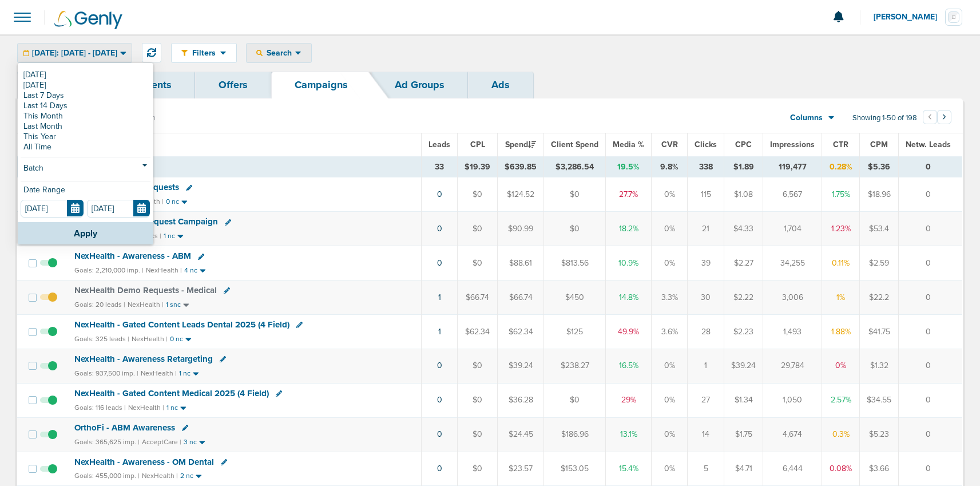 Image resolution: width=980 pixels, height=486 pixels. What do you see at coordinates (440, 166) in the screenshot?
I see `td: 33` at bounding box center [440, 166].